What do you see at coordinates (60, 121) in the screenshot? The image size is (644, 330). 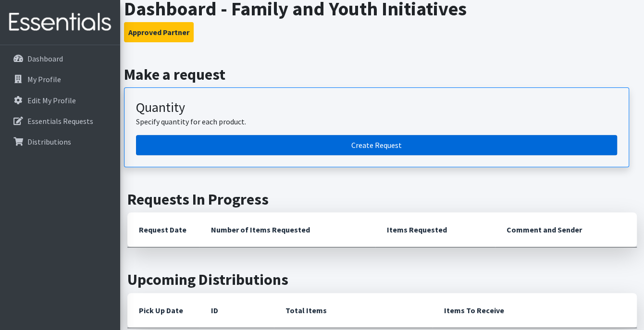 I see `a: Essentials Requests` at bounding box center [60, 121].